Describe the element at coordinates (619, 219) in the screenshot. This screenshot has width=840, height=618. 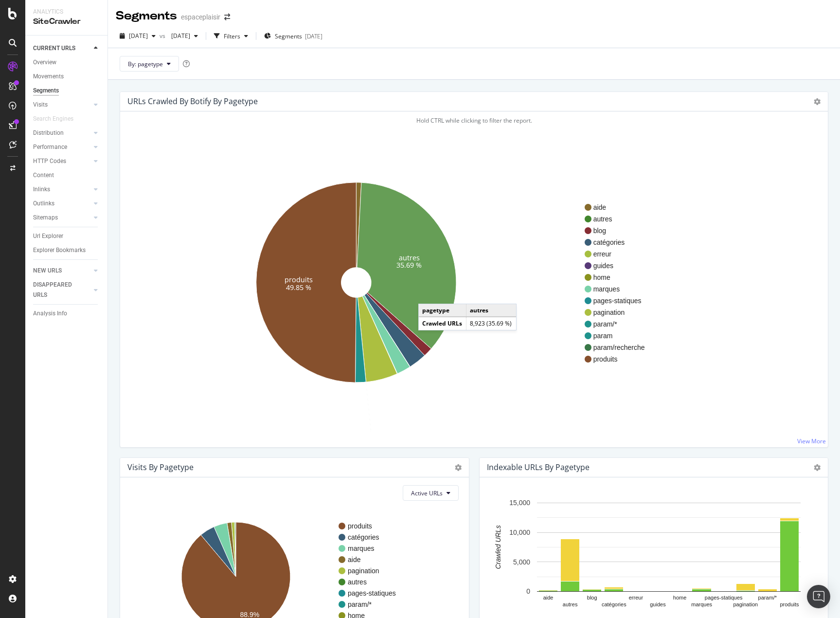
I see `span: autres` at that location.